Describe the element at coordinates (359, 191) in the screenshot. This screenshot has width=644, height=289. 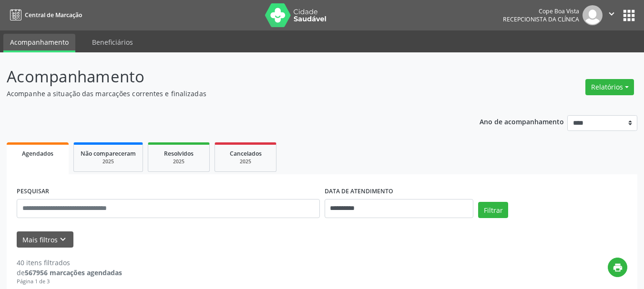
I see `label: DATA DE ATENDIMENTO` at that location.